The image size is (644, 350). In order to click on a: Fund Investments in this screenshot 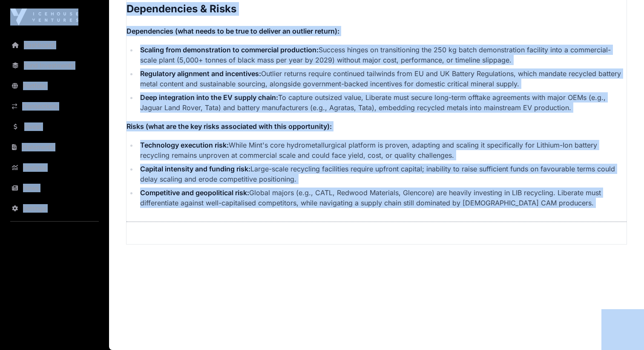, I will do `click(54, 65)`.